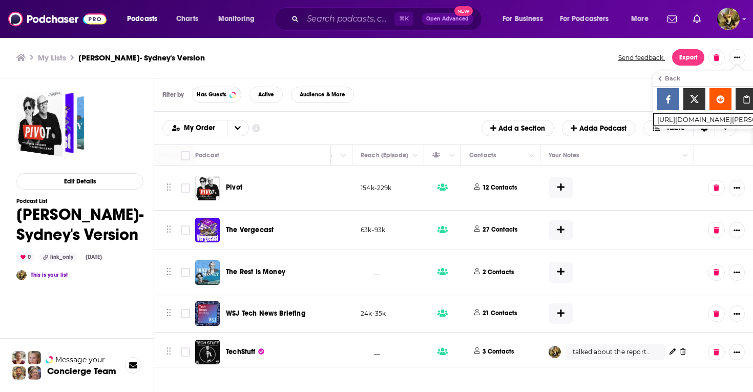  I want to click on button: Choose View, so click(690, 128).